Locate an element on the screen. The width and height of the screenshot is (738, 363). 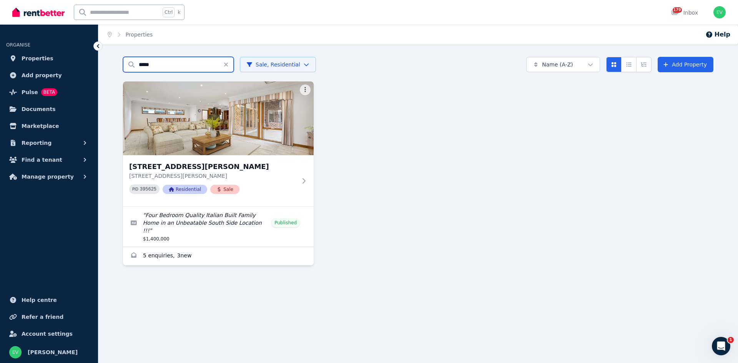
span: Ctrl is located at coordinates (168, 12).